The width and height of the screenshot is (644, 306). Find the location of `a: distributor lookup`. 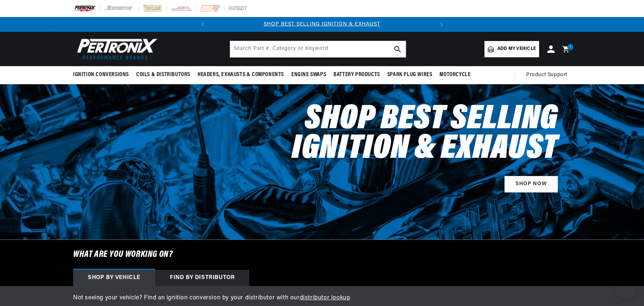

a: distributor lookup is located at coordinates (325, 297).